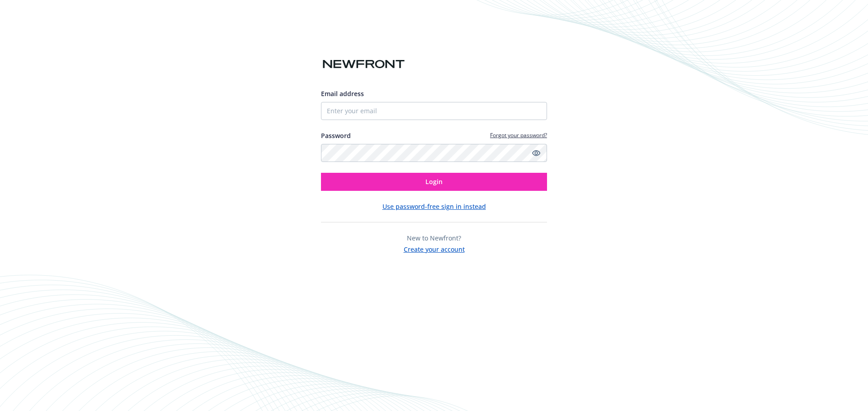  What do you see at coordinates (434, 111) in the screenshot?
I see `input: Enter your email` at bounding box center [434, 111].